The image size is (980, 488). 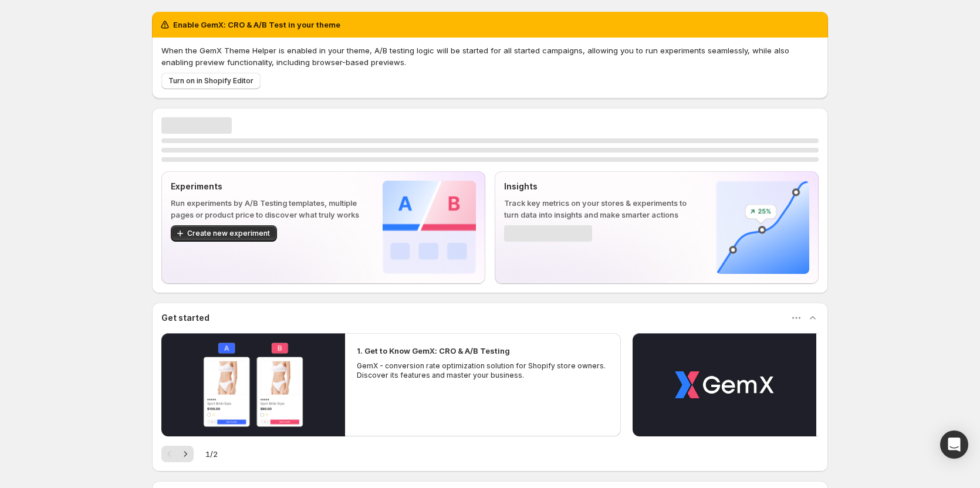 I want to click on div: Open Intercom Messenger, so click(x=954, y=444).